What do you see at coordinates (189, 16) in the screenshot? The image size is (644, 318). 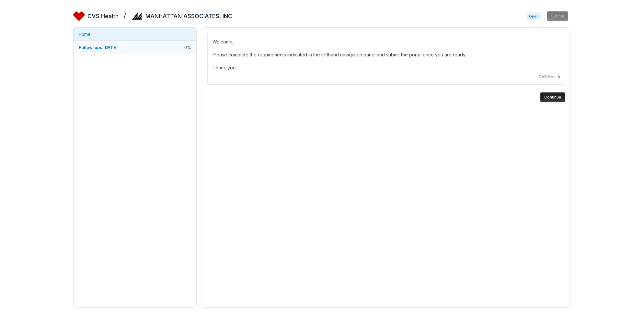 I see `h2: MANHATTAN ASSOCIATES, INC` at bounding box center [189, 16].